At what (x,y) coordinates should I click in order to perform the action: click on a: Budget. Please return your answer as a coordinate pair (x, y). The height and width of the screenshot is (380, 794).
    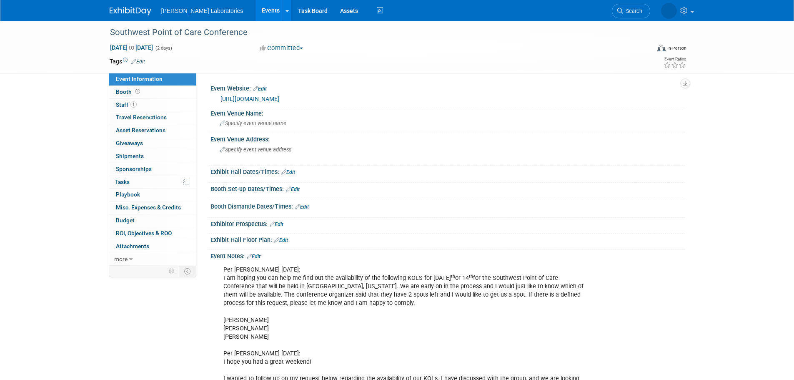
    Looking at the image, I should click on (153, 221).